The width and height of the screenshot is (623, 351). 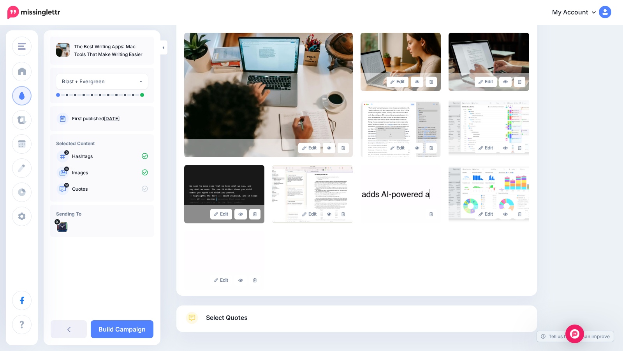 What do you see at coordinates (489, 128) in the screenshot?
I see `img: ZF6J47FQFIPEIXNQI52BLSM1W2GFKEDK_large.png` at bounding box center [489, 128].